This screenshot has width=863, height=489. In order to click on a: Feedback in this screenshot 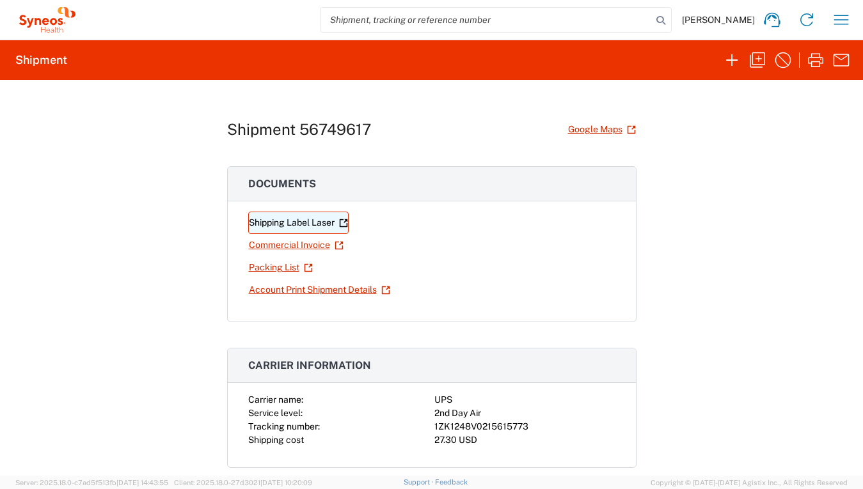, I will do `click(451, 482)`.